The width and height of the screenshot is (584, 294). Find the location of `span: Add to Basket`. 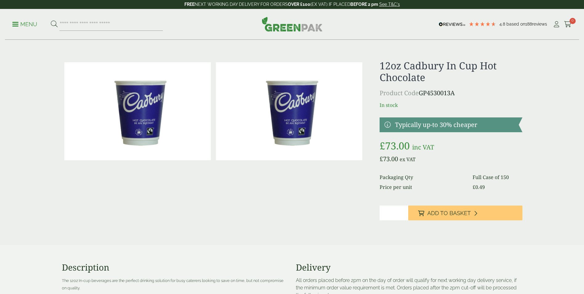

span: Add to Basket is located at coordinates (449, 213).